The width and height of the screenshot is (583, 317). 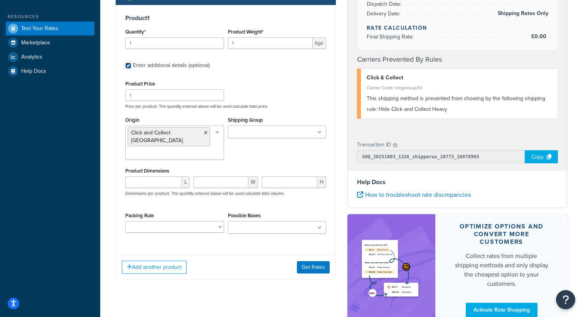 I want to click on a: Help Docs, so click(x=50, y=71).